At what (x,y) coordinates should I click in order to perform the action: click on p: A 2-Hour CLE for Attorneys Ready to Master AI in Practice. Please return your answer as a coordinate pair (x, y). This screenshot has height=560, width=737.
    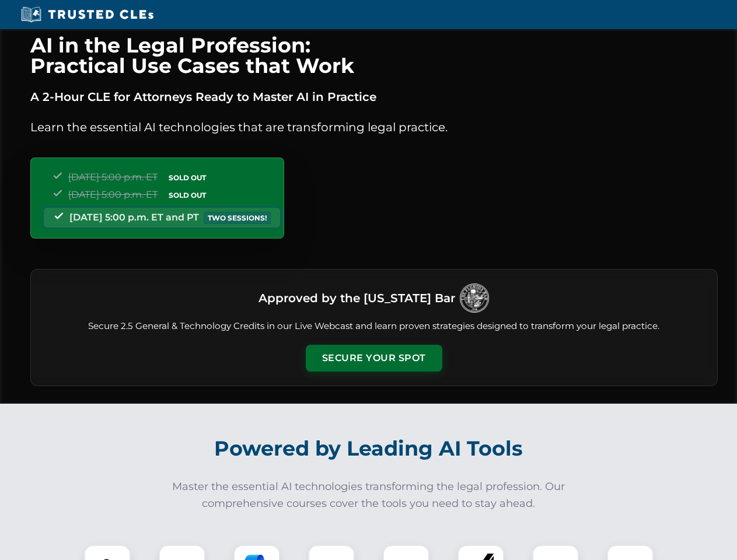
    Looking at the image, I should click on (374, 97).